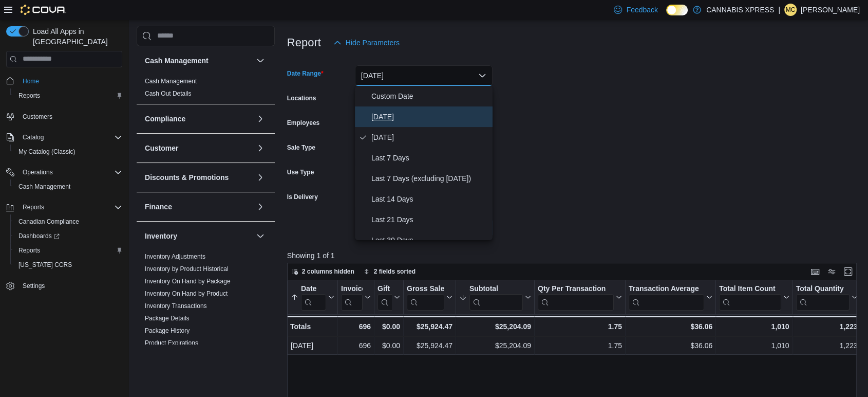 This screenshot has height=397, width=868. Describe the element at coordinates (261, 236) in the screenshot. I see `button: Inventory` at that location.